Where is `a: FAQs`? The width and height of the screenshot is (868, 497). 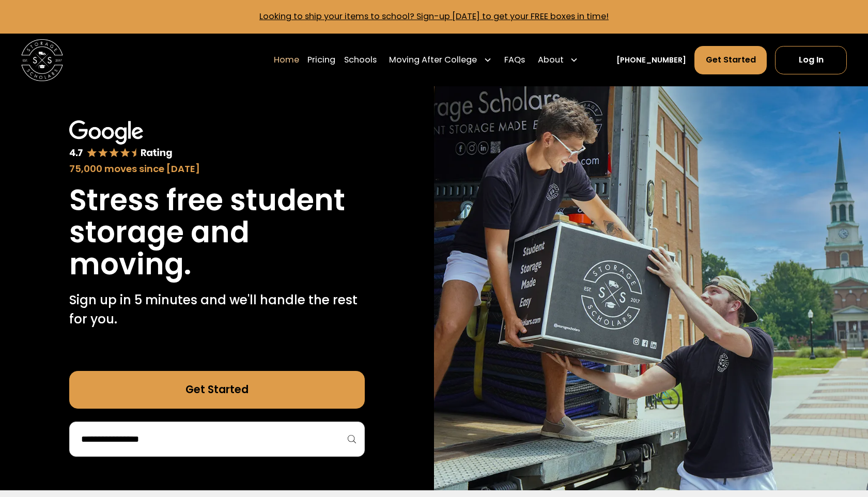
a: FAQs is located at coordinates (515, 60).